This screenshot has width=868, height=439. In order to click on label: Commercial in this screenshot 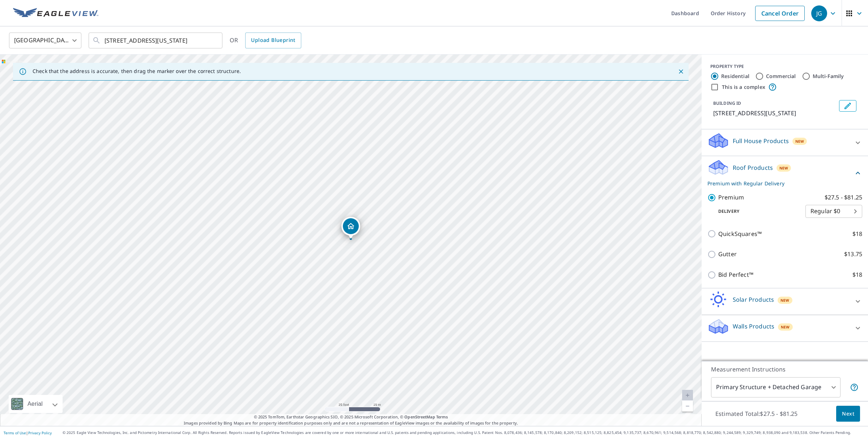, I will do `click(780, 76)`.